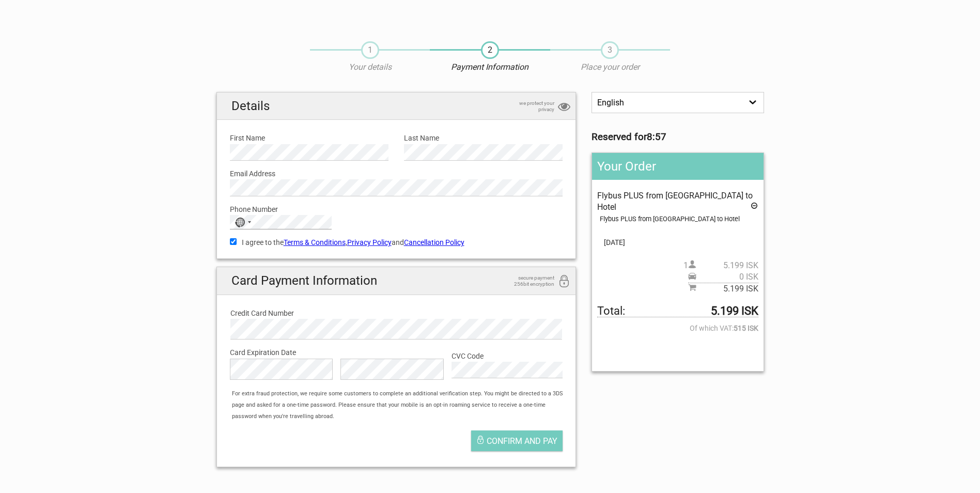  Describe the element at coordinates (370, 67) in the screenshot. I see `p: Your details` at that location.